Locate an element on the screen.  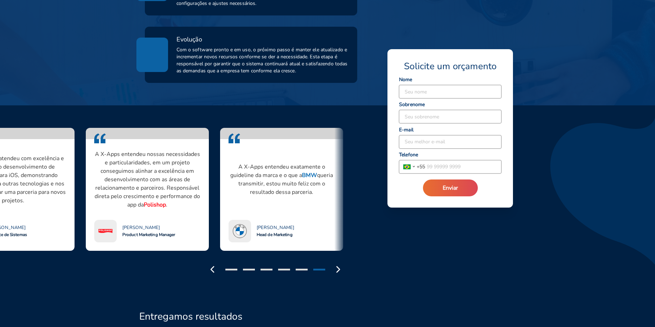
strong: Polishop is located at coordinates (155, 205).